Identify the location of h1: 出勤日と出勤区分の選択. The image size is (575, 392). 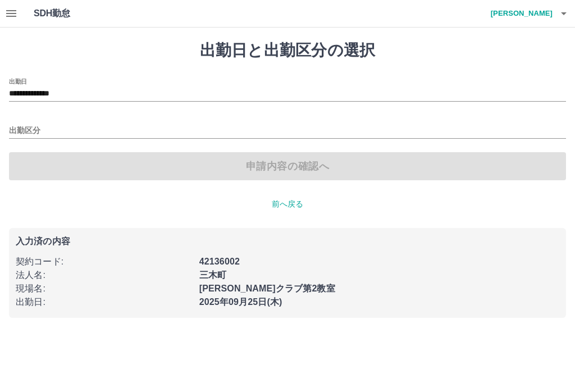
(288, 50).